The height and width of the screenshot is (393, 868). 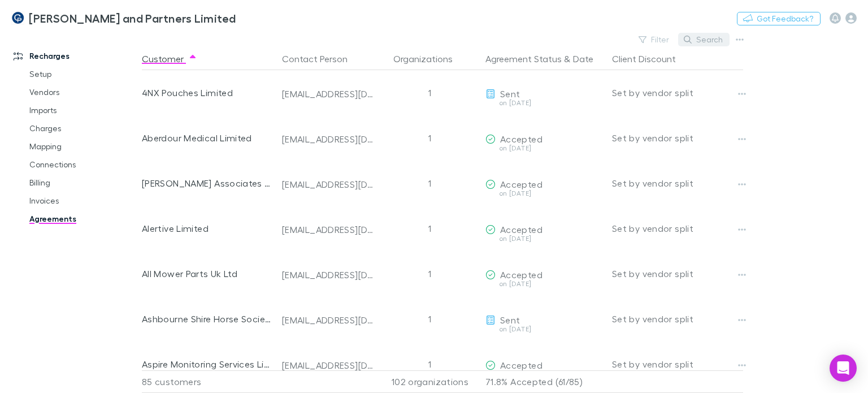 I want to click on a: Billing, so click(x=83, y=183).